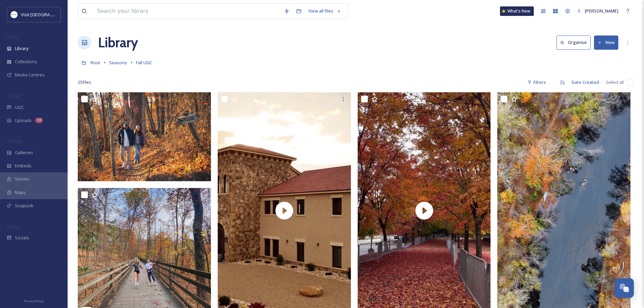 The width and height of the screenshot is (644, 308). I want to click on span: Library, so click(22, 48).